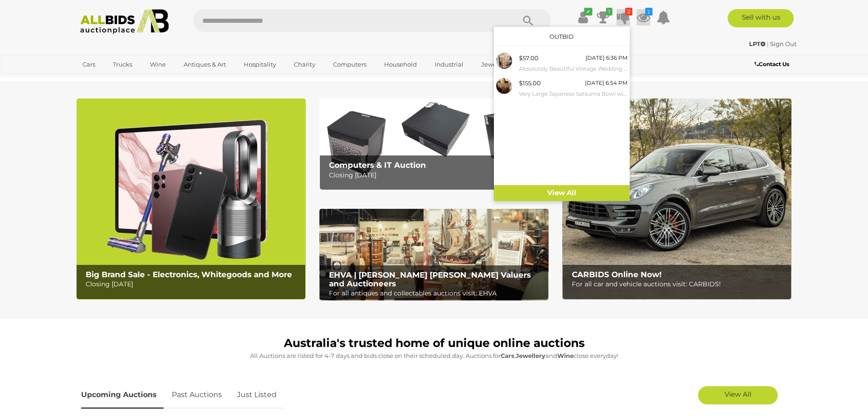 The height and width of the screenshot is (419, 868). What do you see at coordinates (495, 64) in the screenshot?
I see `a: Jewellery` at bounding box center [495, 64].